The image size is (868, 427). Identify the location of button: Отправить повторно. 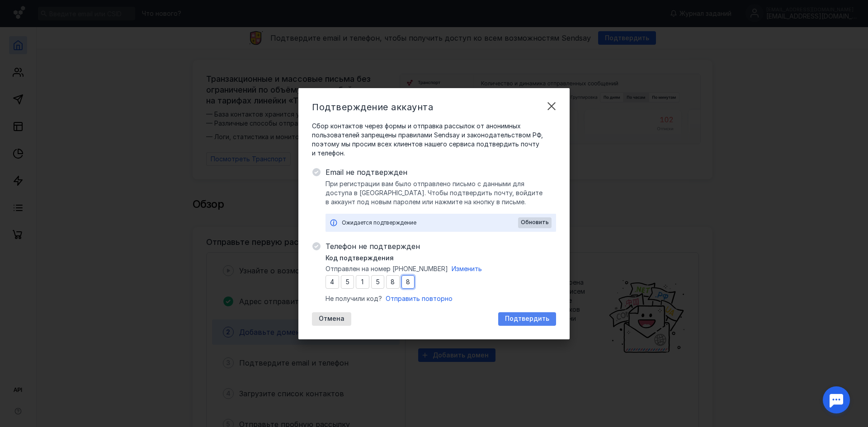
(419, 299).